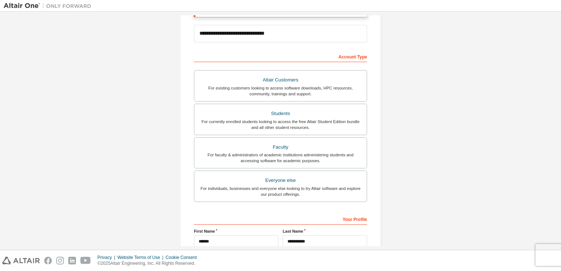 The image size is (561, 271). I want to click on div: For individuals, businesses and everyone else looking to try Altair software and explore our prod..., so click(280, 191).